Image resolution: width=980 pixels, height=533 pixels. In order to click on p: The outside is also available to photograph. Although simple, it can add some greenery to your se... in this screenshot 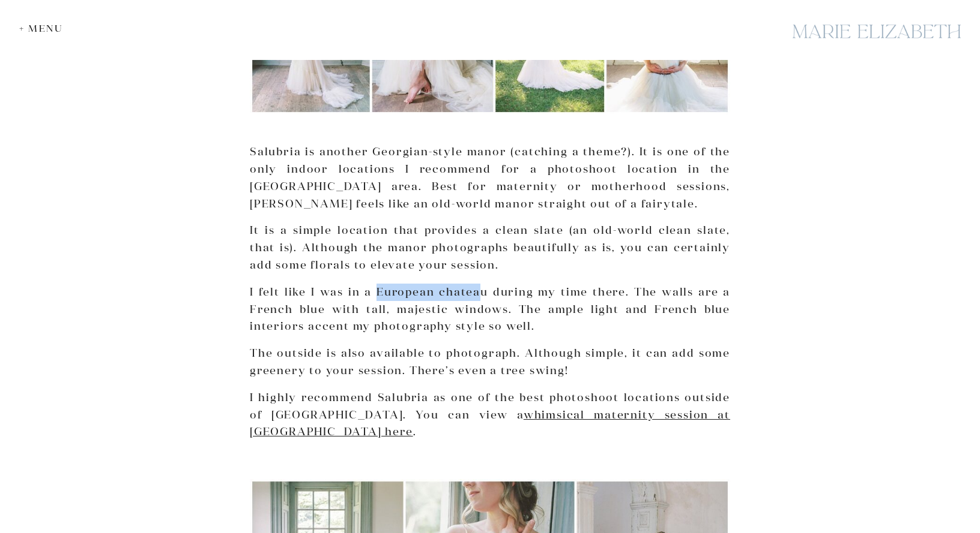, I will do `click(490, 362)`.